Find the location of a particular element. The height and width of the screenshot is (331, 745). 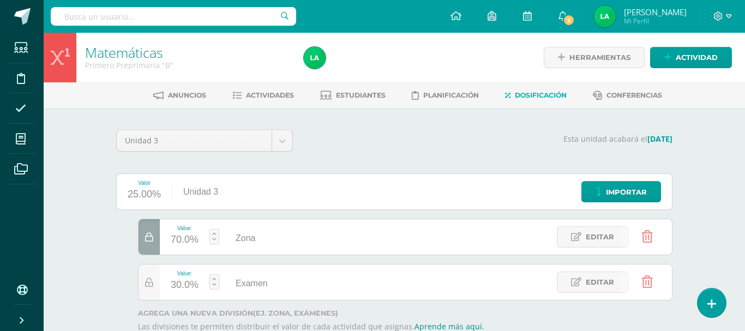

a: Conferencias is located at coordinates (627, 95).